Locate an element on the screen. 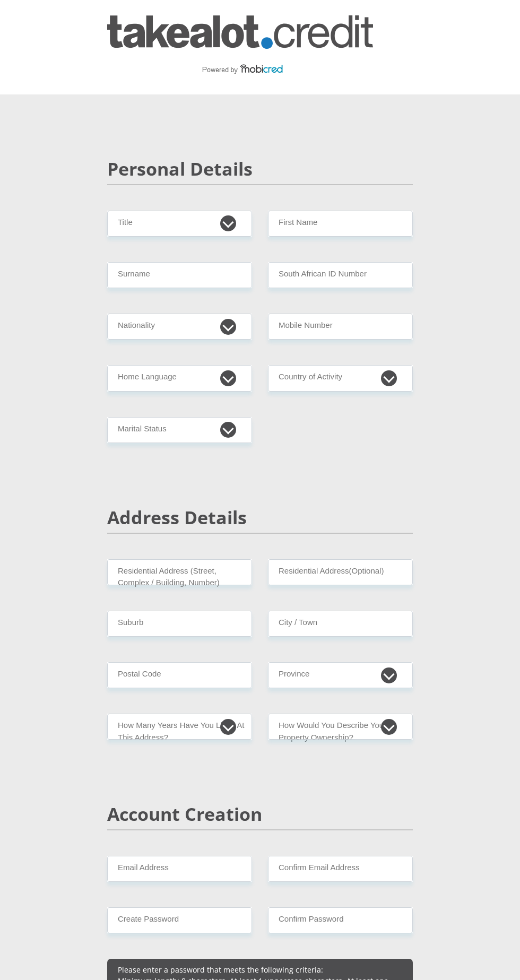 Image resolution: width=520 pixels, height=980 pixels. input: Valid residential address is located at coordinates (179, 572).